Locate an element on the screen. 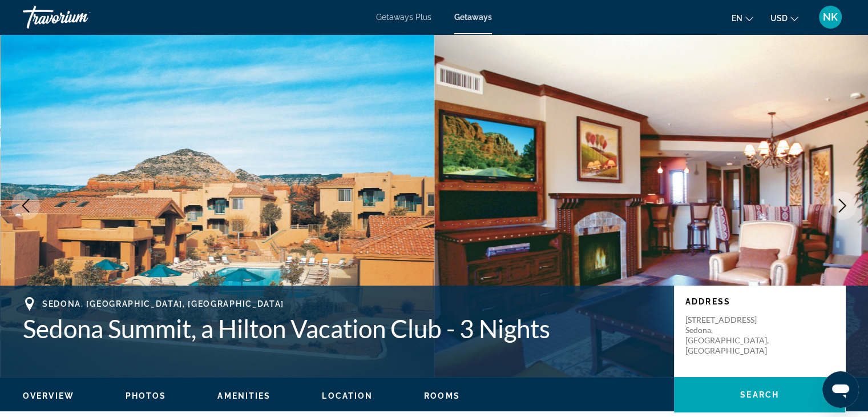  a: Getaways is located at coordinates (473, 18).